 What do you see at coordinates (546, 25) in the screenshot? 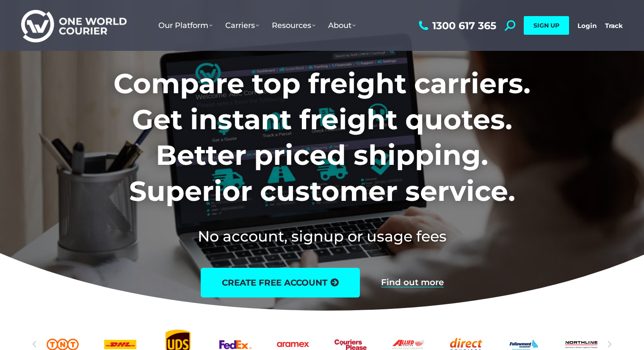
I see `a: SIGN UP` at bounding box center [546, 25].